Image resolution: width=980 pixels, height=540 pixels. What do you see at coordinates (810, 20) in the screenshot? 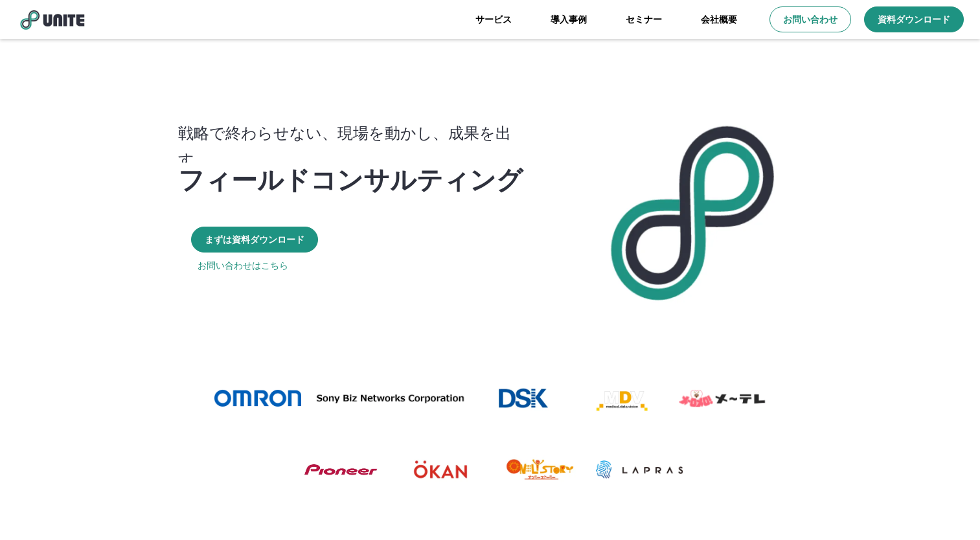
I see `p: お問い合わせ` at bounding box center [810, 20].